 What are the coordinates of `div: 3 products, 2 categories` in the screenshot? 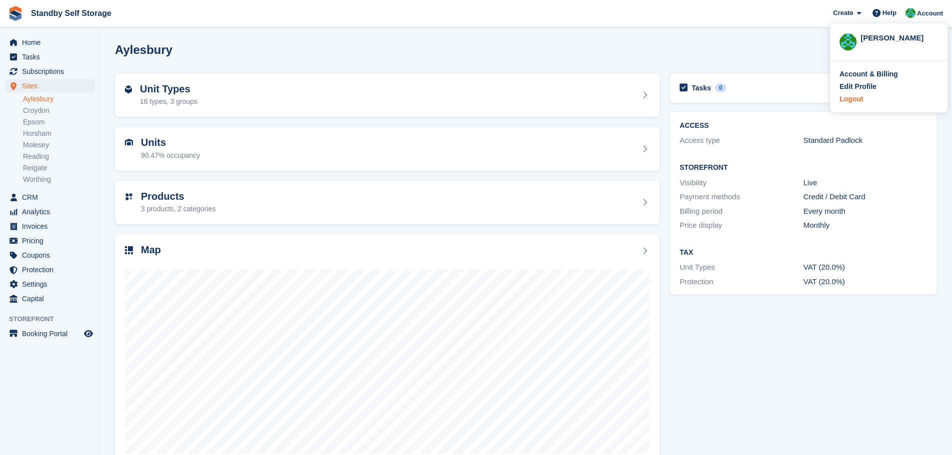 It's located at (178, 209).